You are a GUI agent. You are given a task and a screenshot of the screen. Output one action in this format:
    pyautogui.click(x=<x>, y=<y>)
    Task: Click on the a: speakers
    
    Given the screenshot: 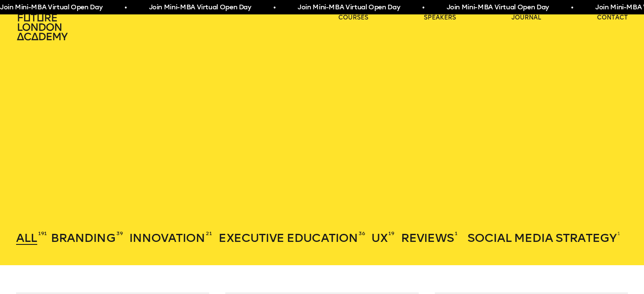 What is the action you would take?
    pyautogui.click(x=440, y=18)
    